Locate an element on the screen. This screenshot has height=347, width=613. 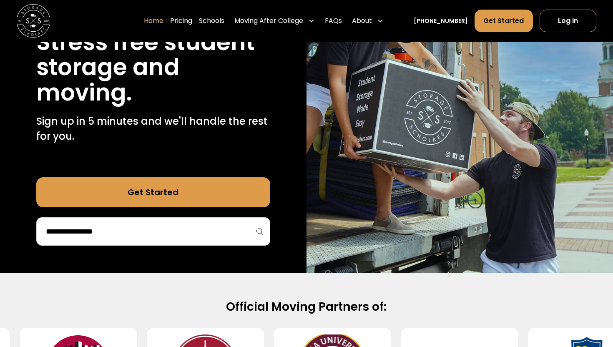
p: Sign up in 5 minutes and we'll handle the rest for you. is located at coordinates (153, 129).